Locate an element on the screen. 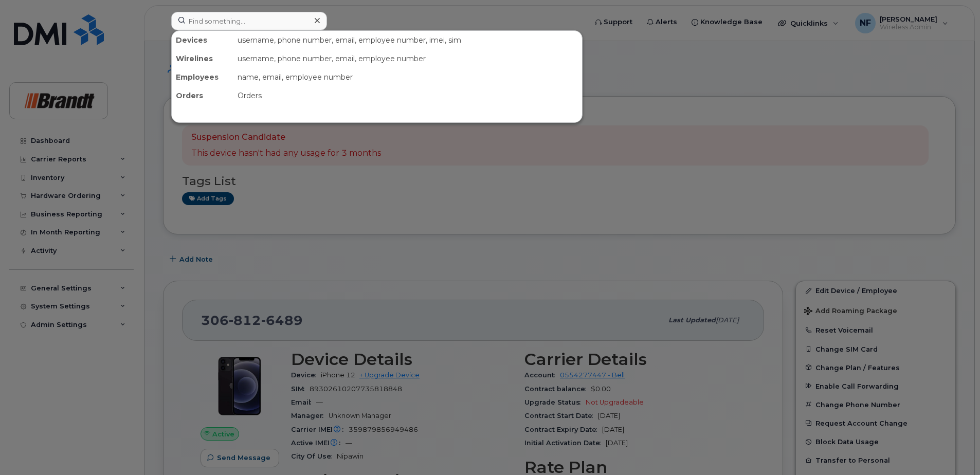  div: username, phone number, email, employee number is located at coordinates (408, 59).